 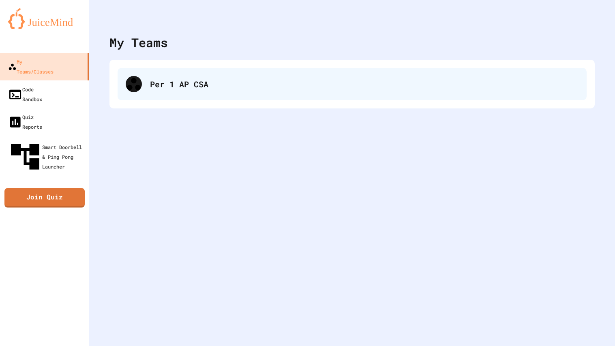 I want to click on div: My Teams/Classes, so click(x=31, y=67).